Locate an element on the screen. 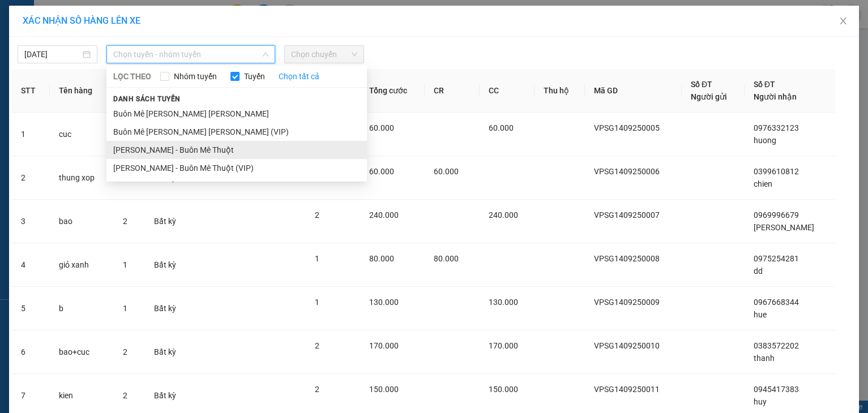  span: Danh sách tuyến is located at coordinates (147, 99).